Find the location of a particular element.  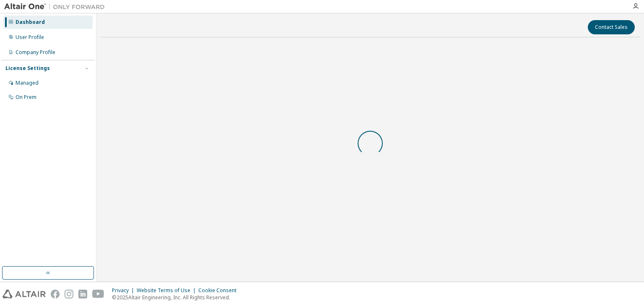

p: © 2025 Altair Engineering, Inc. All Rights Reserved. is located at coordinates (177, 298).